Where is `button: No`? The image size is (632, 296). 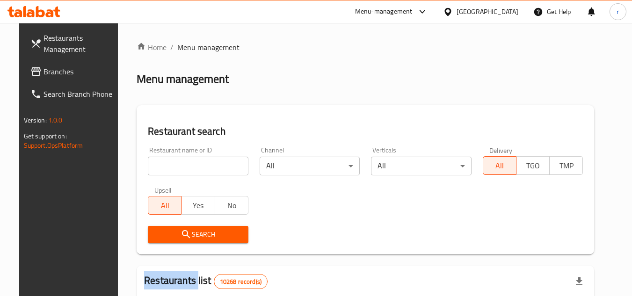 button: No is located at coordinates (232, 205).